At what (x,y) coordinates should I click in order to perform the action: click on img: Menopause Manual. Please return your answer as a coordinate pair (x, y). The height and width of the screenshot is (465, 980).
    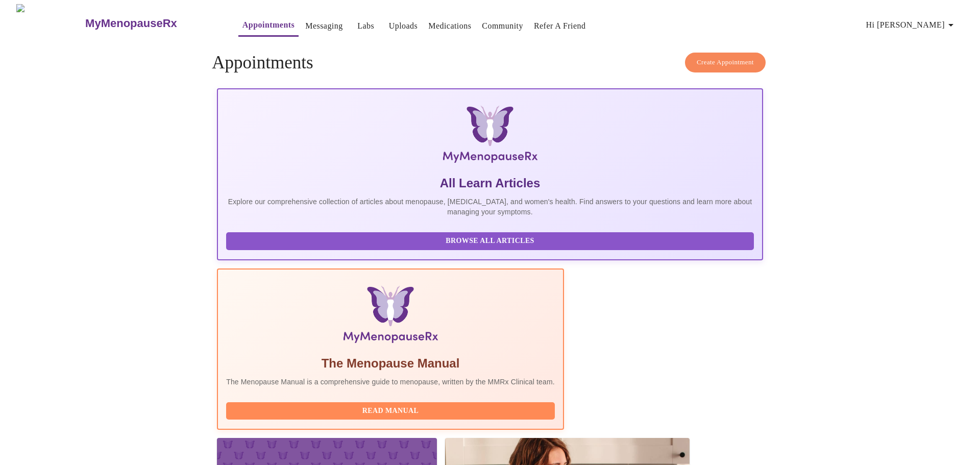
    Looking at the image, I should click on (390, 316).